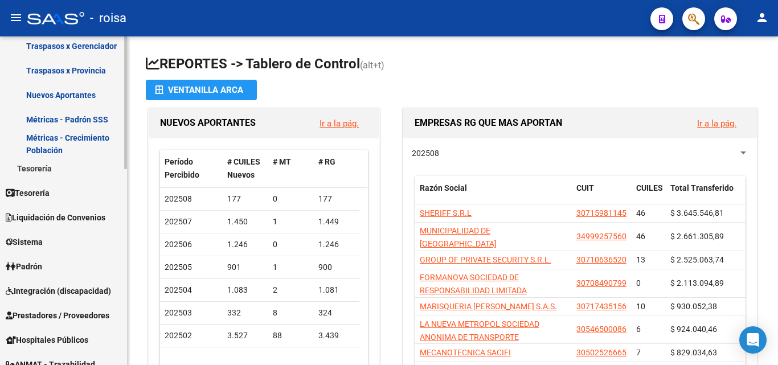 This screenshot has height=365, width=778. Describe the element at coordinates (16, 18) in the screenshot. I see `mat-icon: menu` at that location.